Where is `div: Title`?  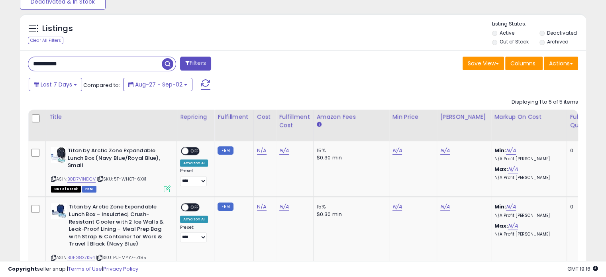
div: Title is located at coordinates (111, 117).